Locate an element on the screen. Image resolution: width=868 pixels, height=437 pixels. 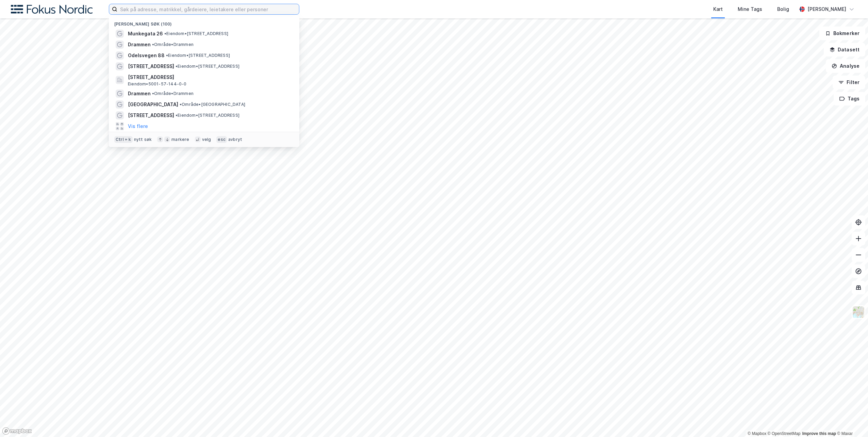
div: Bolig is located at coordinates (783, 9).